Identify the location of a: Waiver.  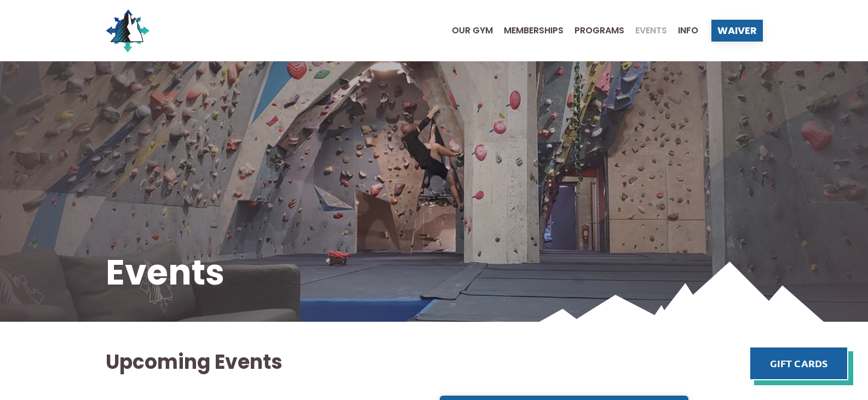
(737, 31).